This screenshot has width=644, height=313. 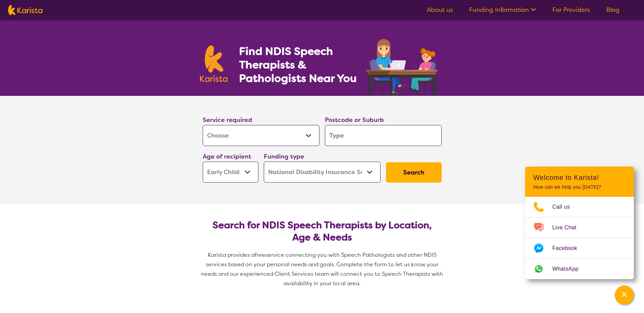 What do you see at coordinates (579, 178) in the screenshot?
I see `h2: Welcome to Karista!` at bounding box center [579, 178].